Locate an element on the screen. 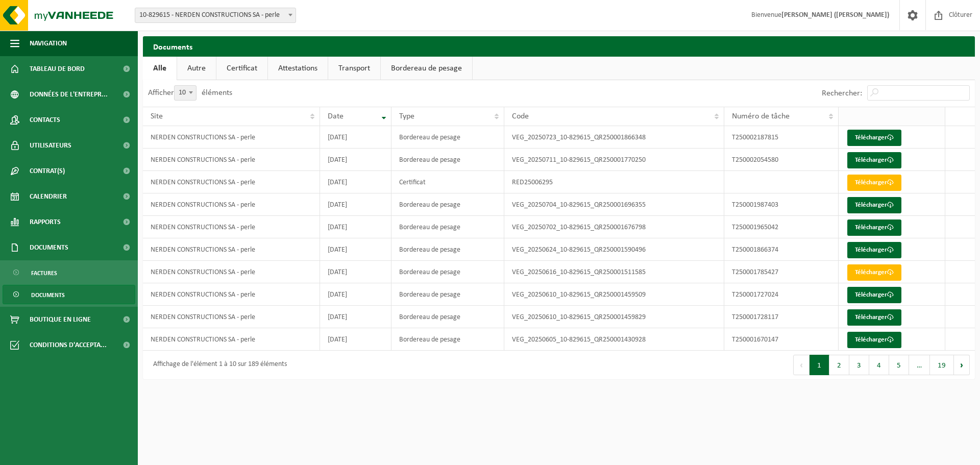  span: 10 is located at coordinates (185, 93).